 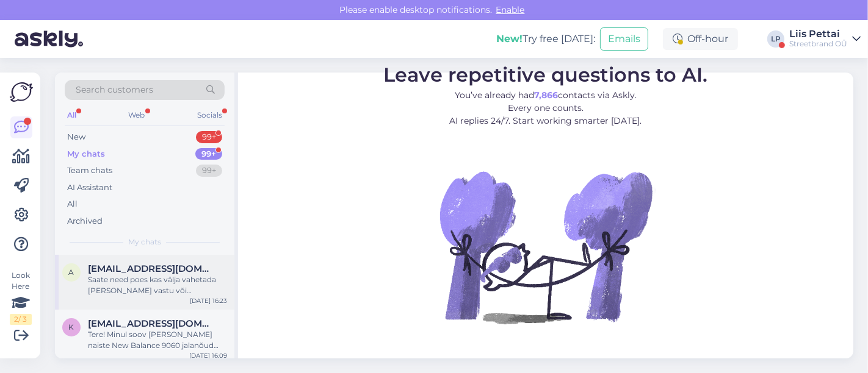 I want to click on span: katre.tamme66@gmail.com, so click(x=152, y=324).